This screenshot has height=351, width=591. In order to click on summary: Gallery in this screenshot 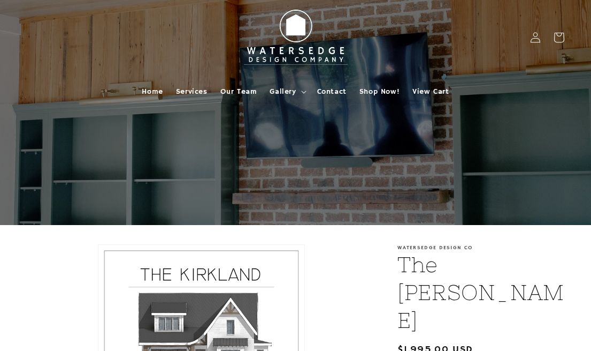, I will do `click(287, 92)`.